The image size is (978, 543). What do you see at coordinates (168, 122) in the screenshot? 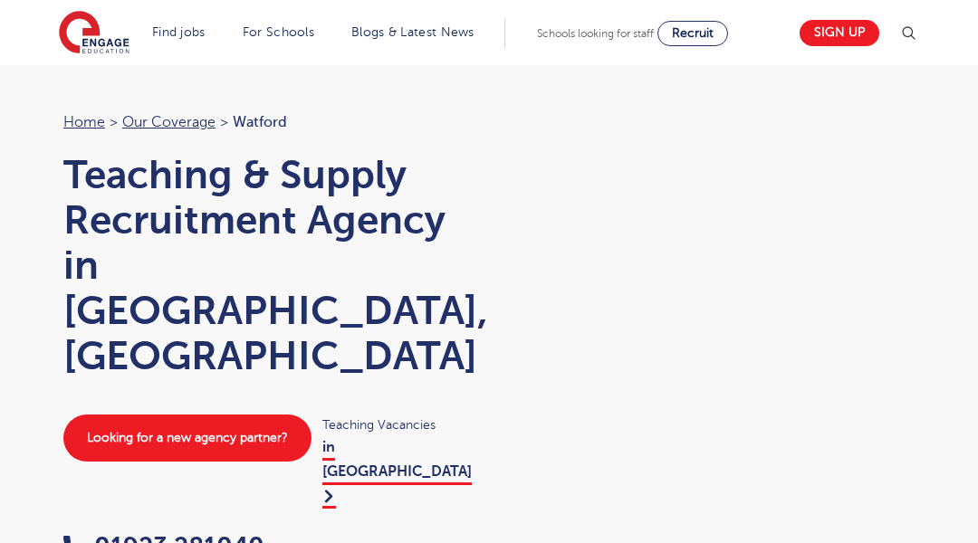
I see `a: Our coverage` at bounding box center [168, 122].